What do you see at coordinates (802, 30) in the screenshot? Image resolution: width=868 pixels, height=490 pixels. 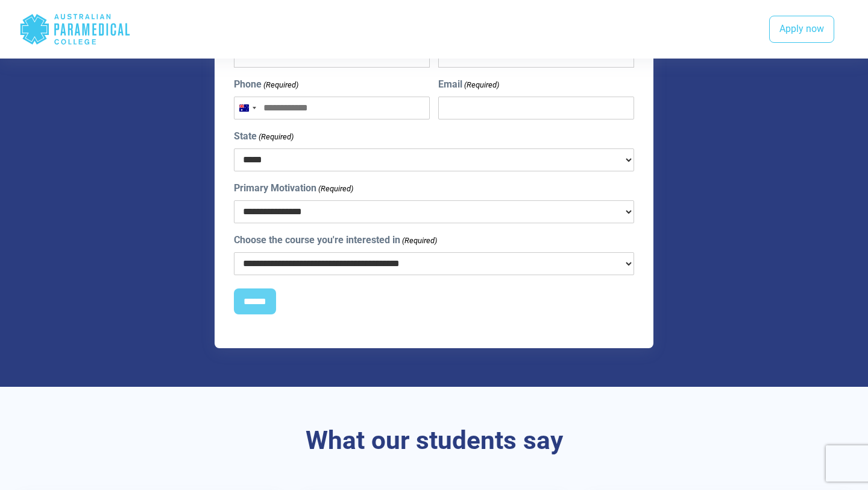 I see `a: Apply now` at bounding box center [802, 30].